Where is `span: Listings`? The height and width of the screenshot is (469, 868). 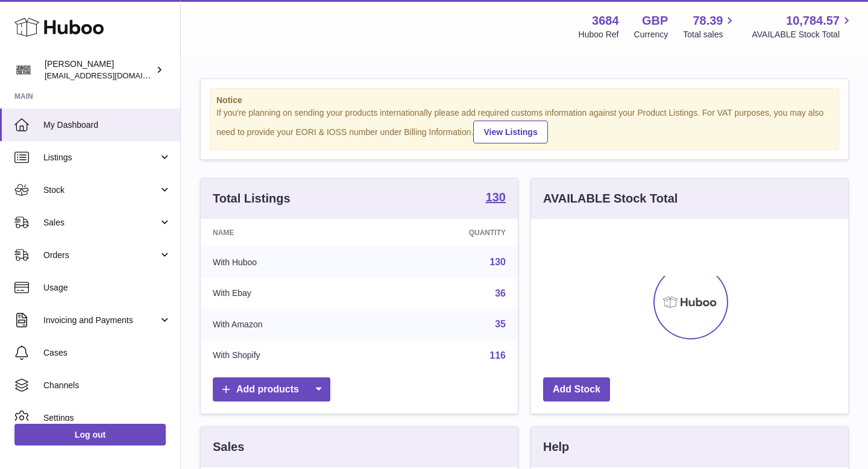 span: Listings is located at coordinates (100, 158).